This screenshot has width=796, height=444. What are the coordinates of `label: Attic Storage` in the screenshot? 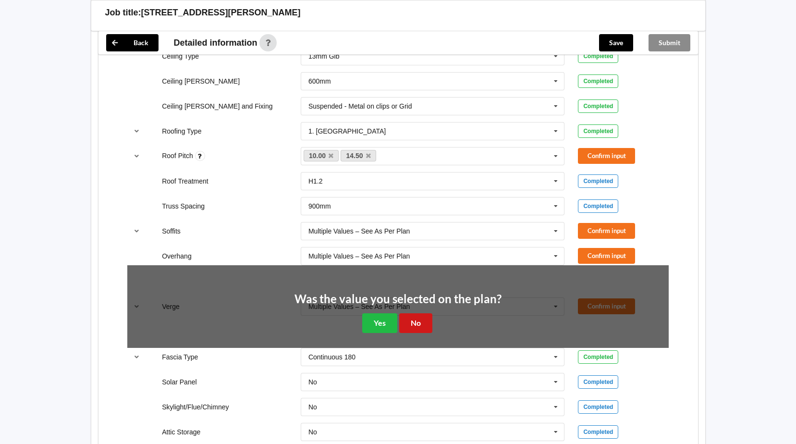 It's located at (181, 432).